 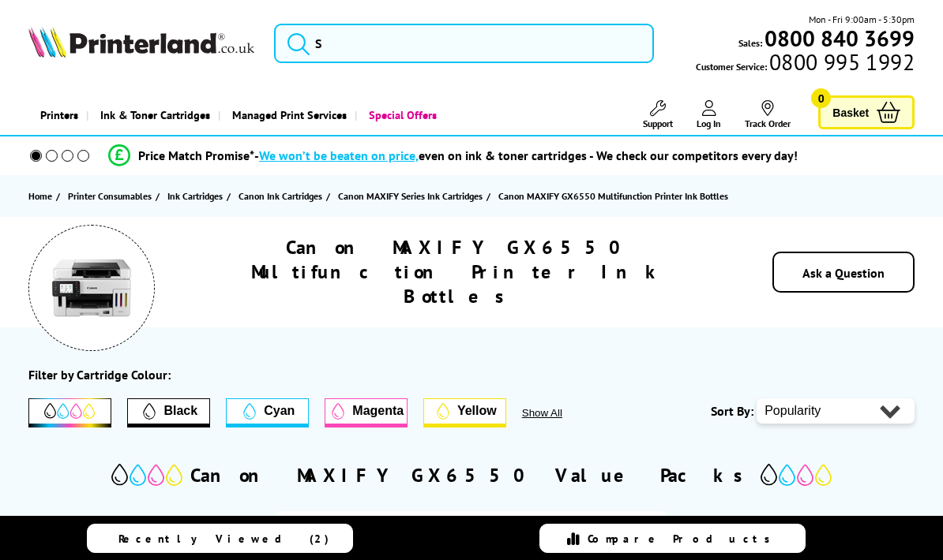 I want to click on span: Canon Ink Cartridges, so click(x=280, y=195).